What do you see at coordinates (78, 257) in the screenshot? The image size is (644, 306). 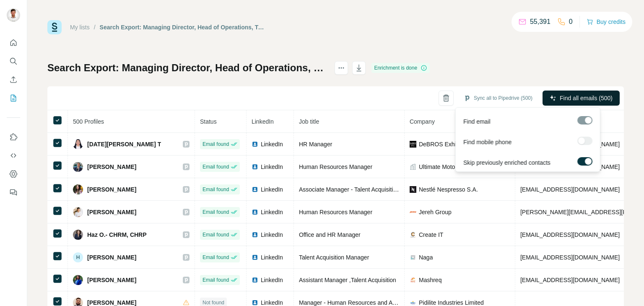 I see `div: H` at bounding box center [78, 257].